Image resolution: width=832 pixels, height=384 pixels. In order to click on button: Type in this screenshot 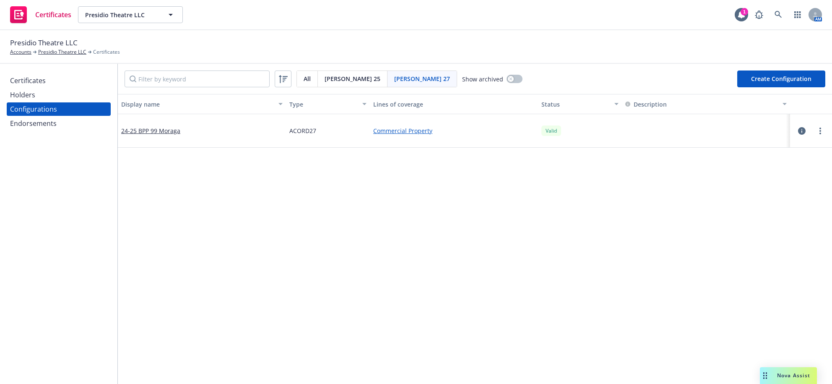, I will do `click(328, 104)`.